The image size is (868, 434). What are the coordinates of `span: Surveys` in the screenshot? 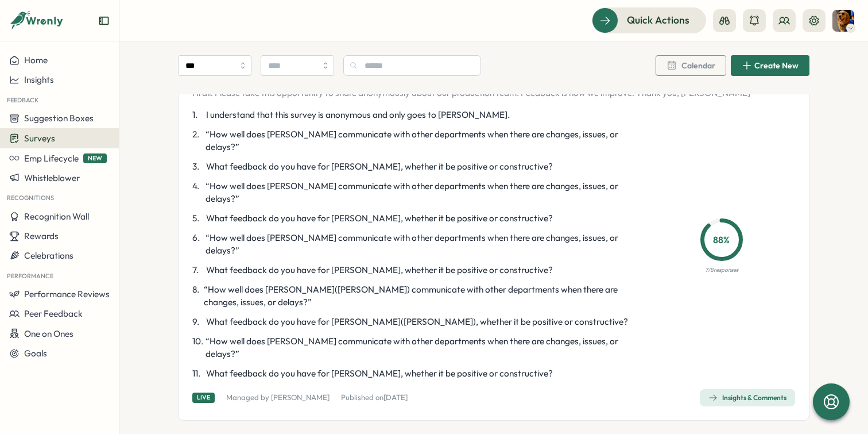 It's located at (40, 138).